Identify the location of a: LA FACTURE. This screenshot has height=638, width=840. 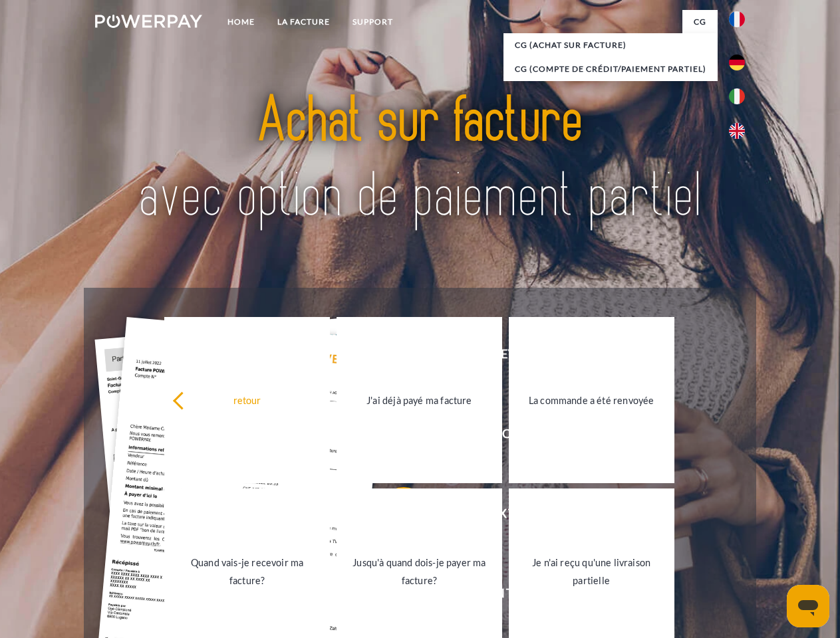
(303, 22).